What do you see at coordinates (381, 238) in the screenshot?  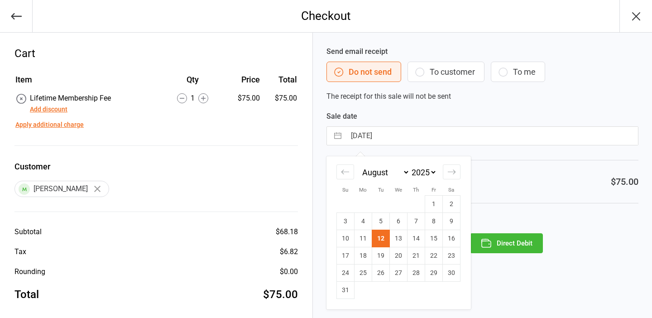 I see `td: Selected. Tuesday, August 12, 2025` at bounding box center [381, 238].